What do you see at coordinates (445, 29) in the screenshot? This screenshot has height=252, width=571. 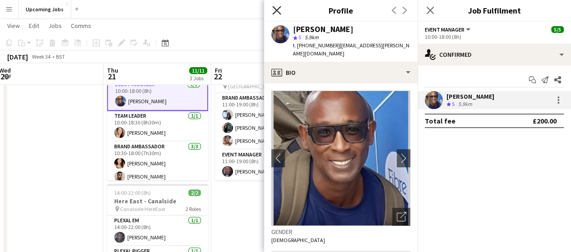 I see `span: Event Manager` at bounding box center [445, 29].